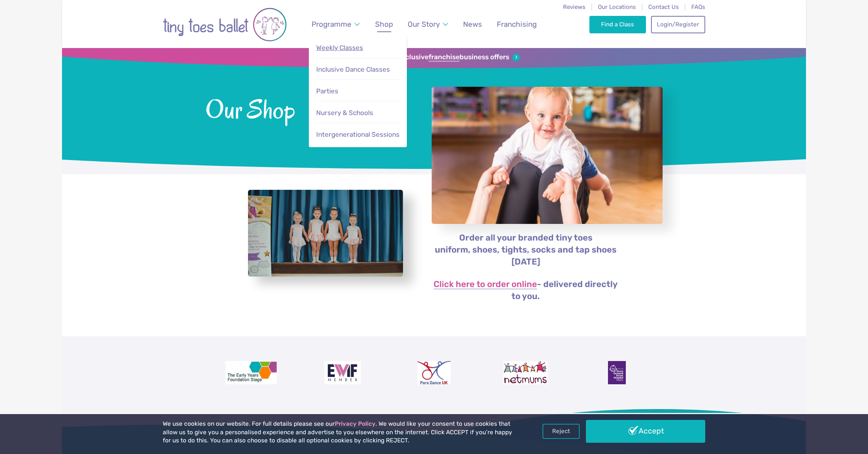  I want to click on span: Intergenerational Sessions, so click(357, 134).